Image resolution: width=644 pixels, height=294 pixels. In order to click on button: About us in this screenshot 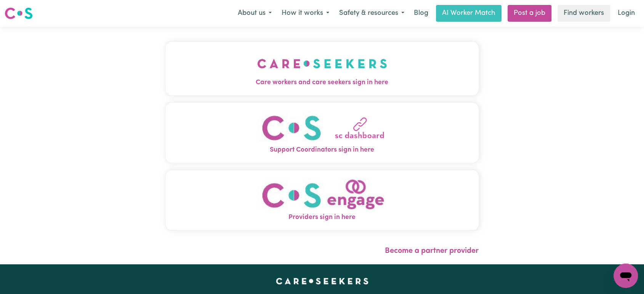, I will do `click(255, 13)`.